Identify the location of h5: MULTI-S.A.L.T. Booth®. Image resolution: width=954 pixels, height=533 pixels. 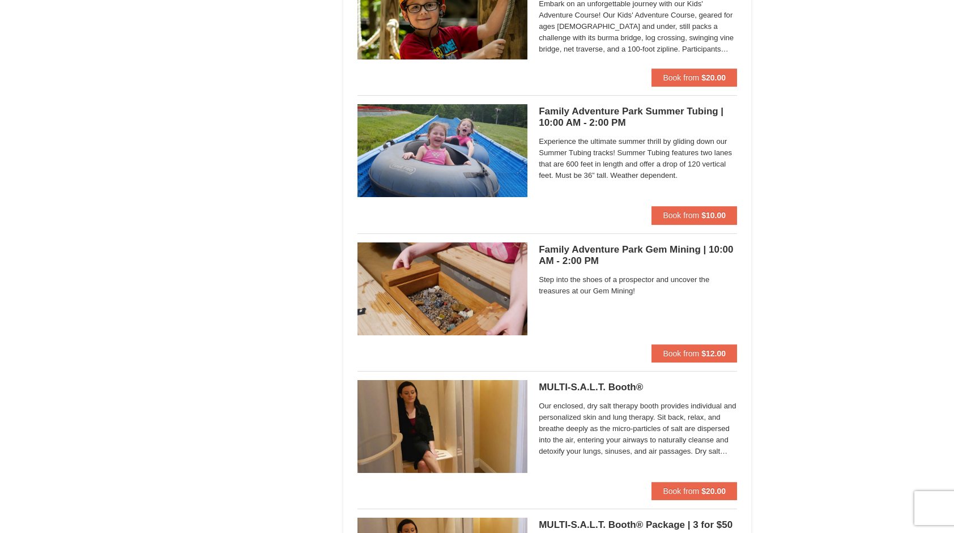
(638, 388).